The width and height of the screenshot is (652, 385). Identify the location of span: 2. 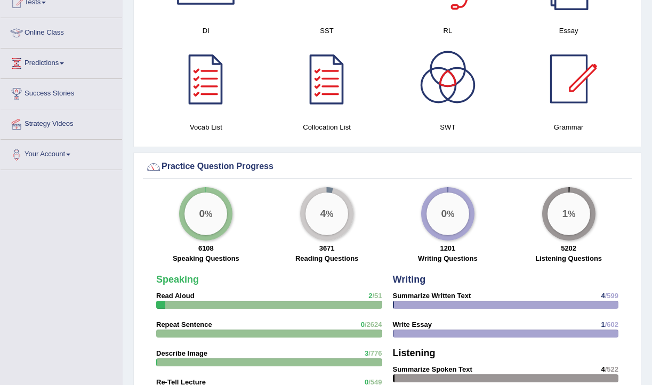
(370, 296).